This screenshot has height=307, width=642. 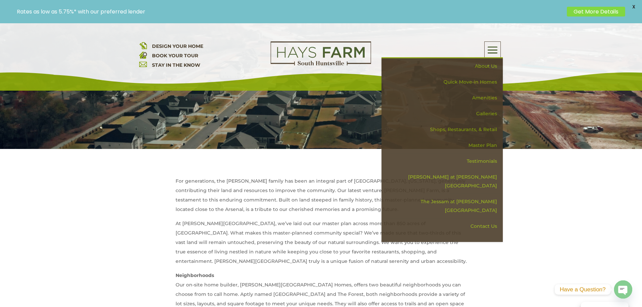 What do you see at coordinates (290, 11) in the screenshot?
I see `p: Rates as low as 5.75%* with our preferred lender` at bounding box center [290, 11].